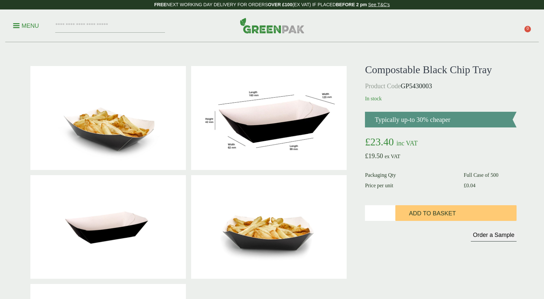  Describe the element at coordinates (374, 156) in the screenshot. I see `bdi: 19.50` at that location.